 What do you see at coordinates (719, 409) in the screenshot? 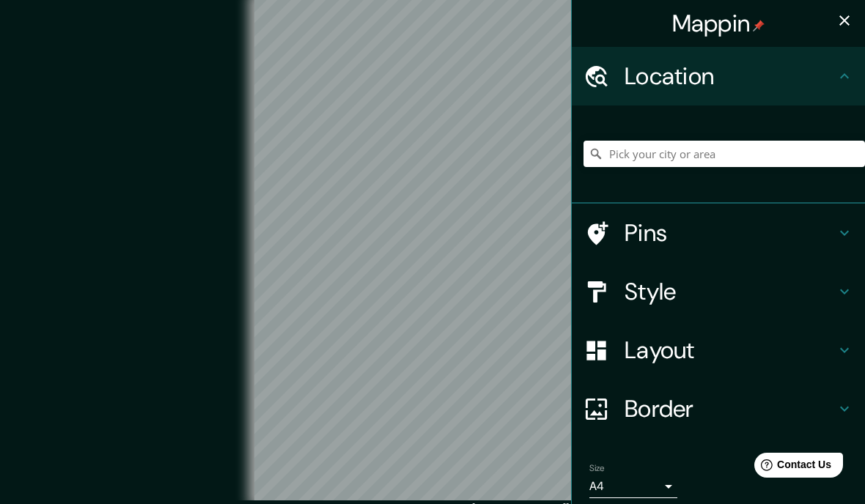
I see `div: Border` at bounding box center [719, 409].